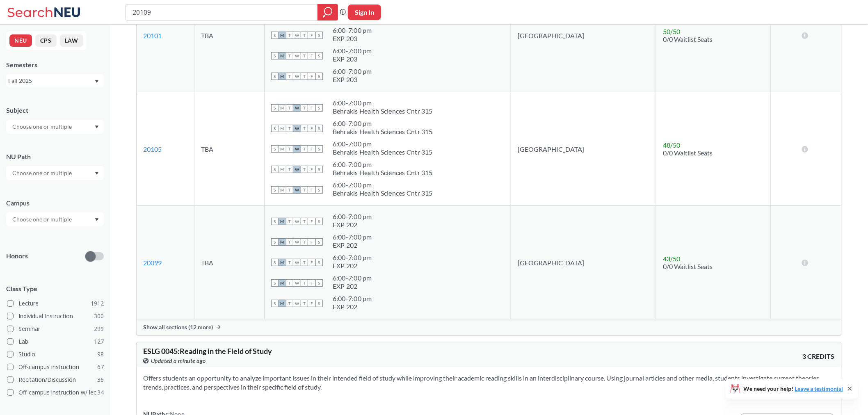 The height and width of the screenshot is (415, 868). Describe the element at coordinates (819, 357) in the screenshot. I see `span: 3 CREDITS` at that location.